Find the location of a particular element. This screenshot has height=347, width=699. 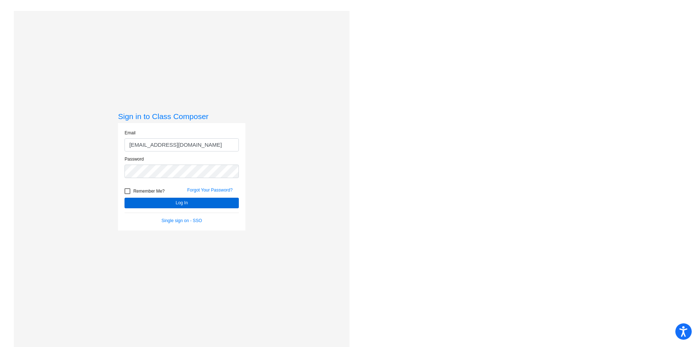

span: Remember Me? is located at coordinates (149, 191).